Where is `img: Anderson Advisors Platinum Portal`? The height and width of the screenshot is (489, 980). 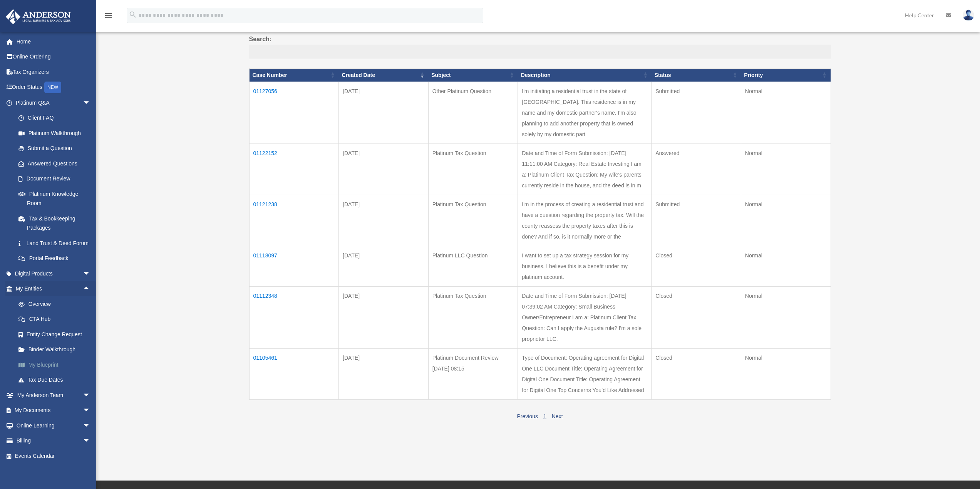
img: Anderson Advisors Platinum Portal is located at coordinates (38, 17).